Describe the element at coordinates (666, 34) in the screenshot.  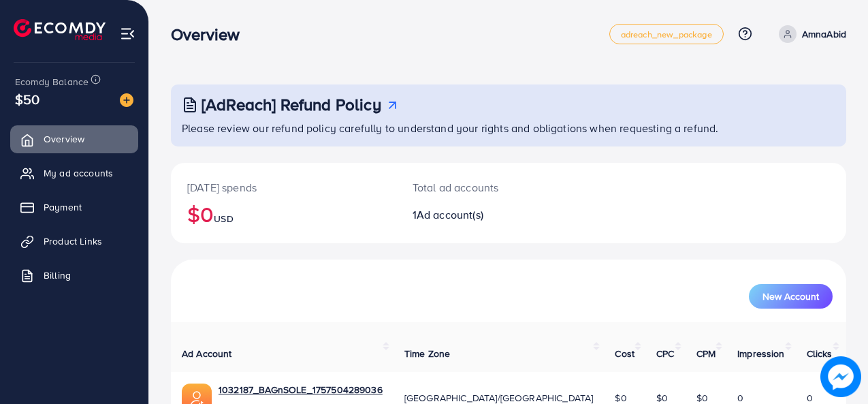
I see `span: adreach_new_package` at that location.